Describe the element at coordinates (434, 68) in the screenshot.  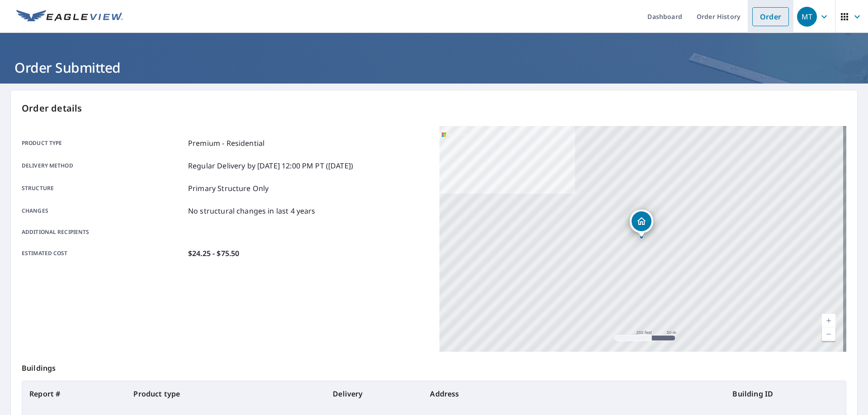
I see `h1: Order Submitted` at that location.